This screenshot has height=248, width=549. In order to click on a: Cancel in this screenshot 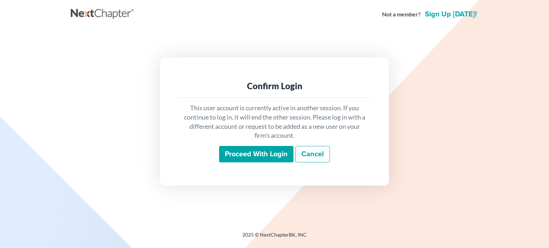, I will do `click(312, 154)`.